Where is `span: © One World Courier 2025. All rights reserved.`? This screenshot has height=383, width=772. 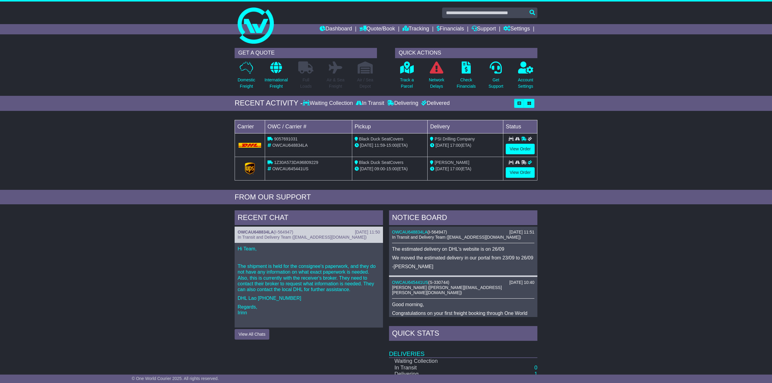
span: © One World Courier 2025. All rights reserved. is located at coordinates (175, 379).